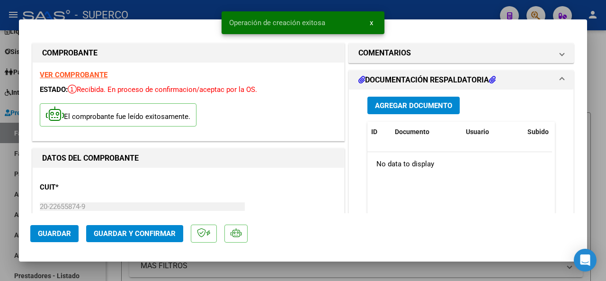 Image resolution: width=606 pixels, height=281 pixels. What do you see at coordinates (134, 233) in the screenshot?
I see `span: Guardar y Confirmar` at bounding box center [134, 233].